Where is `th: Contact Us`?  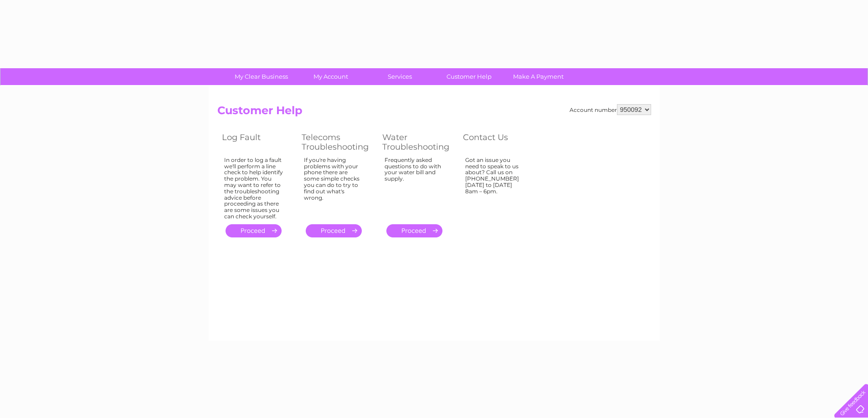
th: Contact Us is located at coordinates (498, 142).